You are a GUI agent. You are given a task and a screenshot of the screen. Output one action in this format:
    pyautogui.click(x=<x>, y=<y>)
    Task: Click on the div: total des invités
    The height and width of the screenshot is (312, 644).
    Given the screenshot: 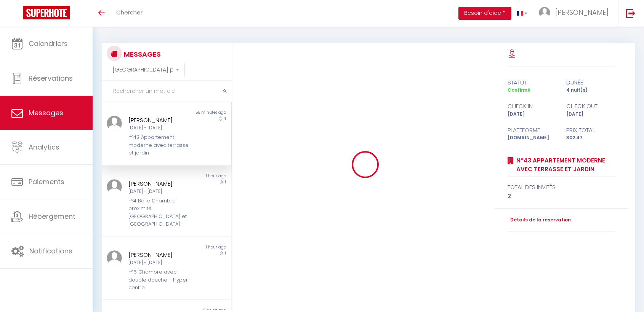 What is the action you would take?
    pyautogui.click(x=561, y=187)
    